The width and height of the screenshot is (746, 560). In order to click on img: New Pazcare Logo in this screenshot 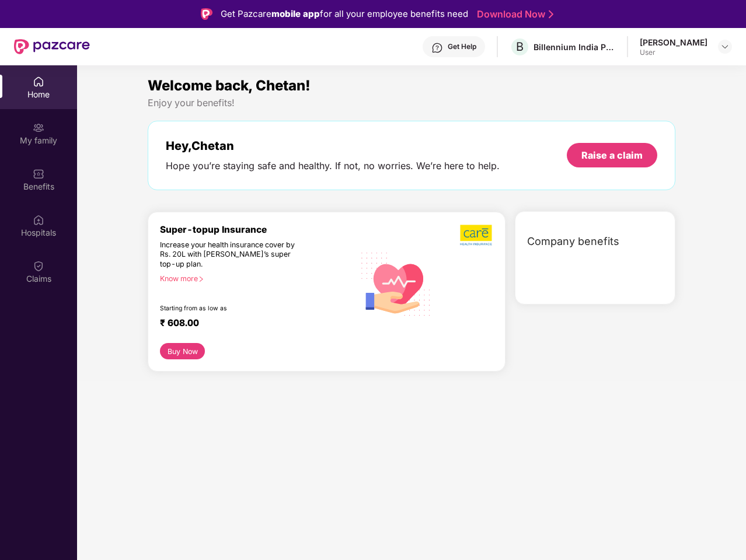, I will do `click(52, 47)`.